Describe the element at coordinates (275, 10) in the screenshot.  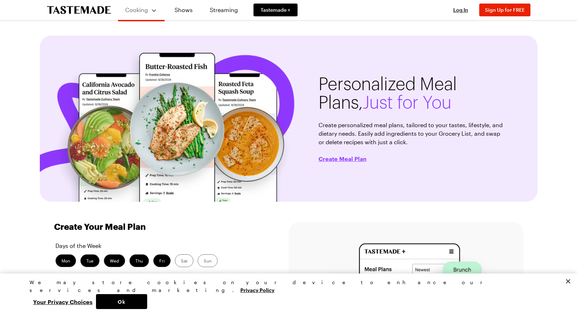
I see `span: Tastemade +` at that location.